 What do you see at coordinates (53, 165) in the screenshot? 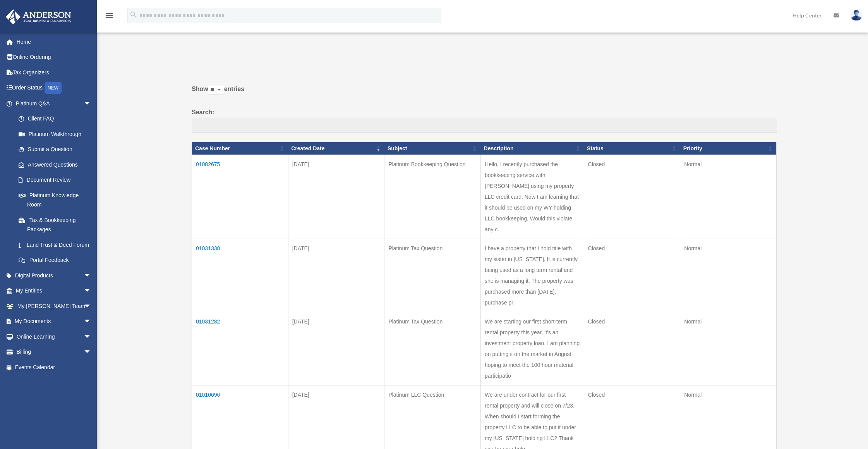
I see `a: Answered Questions` at bounding box center [53, 165].